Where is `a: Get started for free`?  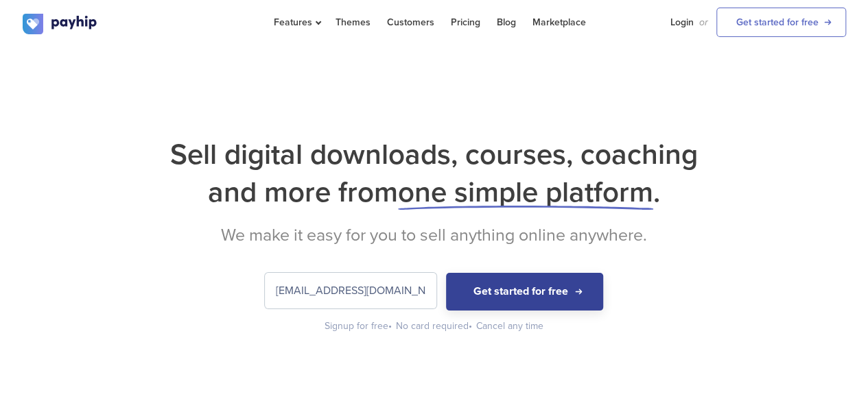 a: Get started for free is located at coordinates (781, 22).